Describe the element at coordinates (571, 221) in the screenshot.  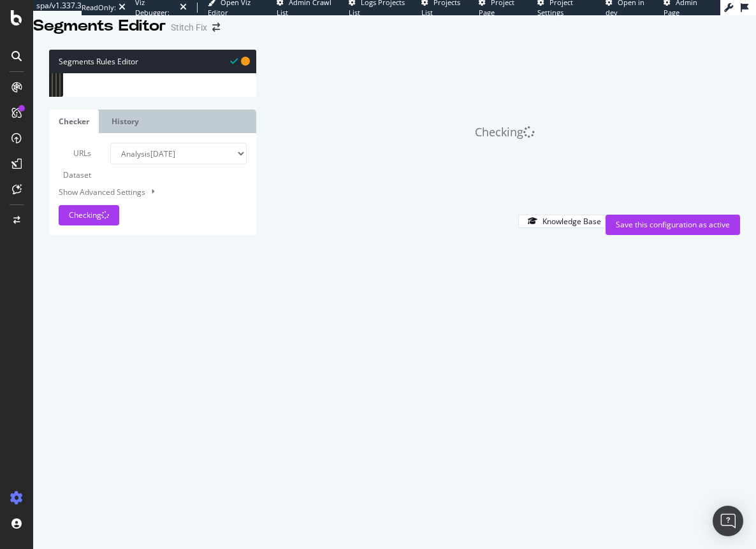
I see `div: Knowledge Base` at that location.